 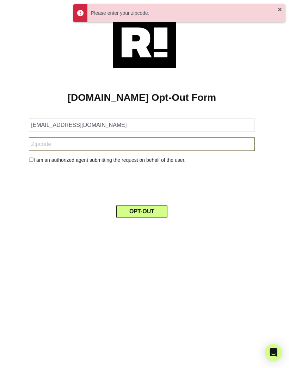 What do you see at coordinates (184, 13) in the screenshot?
I see `div: Please enter your zipcode.` at bounding box center [184, 13].